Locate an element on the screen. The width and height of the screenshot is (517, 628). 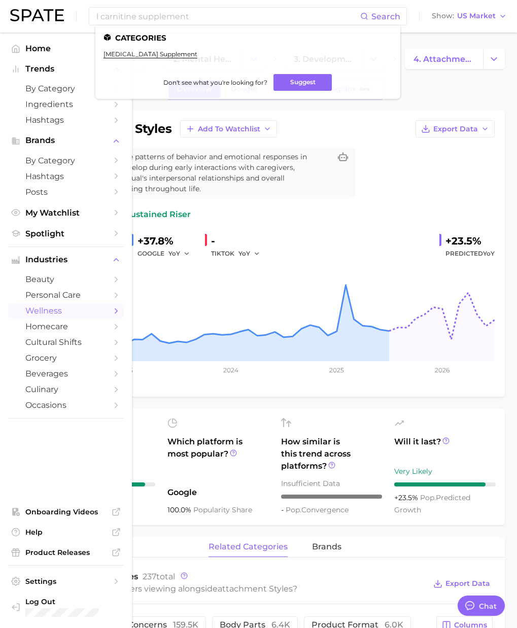
span: sustained riser is located at coordinates (153, 214).